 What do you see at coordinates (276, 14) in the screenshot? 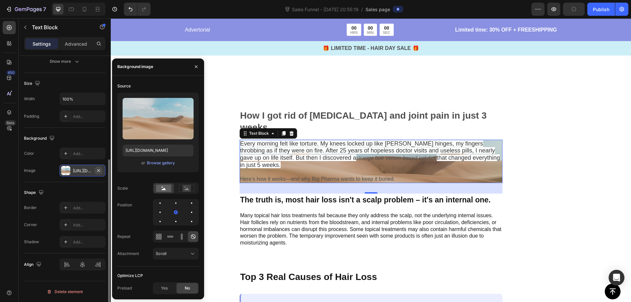
I see `p: SEC` at bounding box center [276, 14].